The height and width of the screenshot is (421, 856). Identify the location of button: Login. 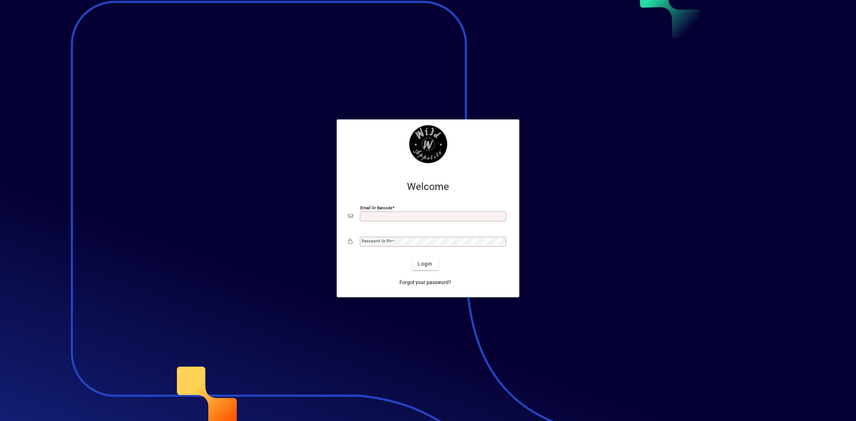
(425, 264).